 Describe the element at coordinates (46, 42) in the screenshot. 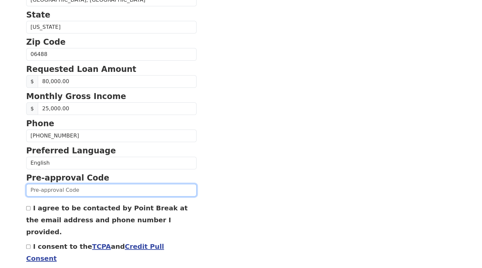

I see `strong: Zip Code` at that location.